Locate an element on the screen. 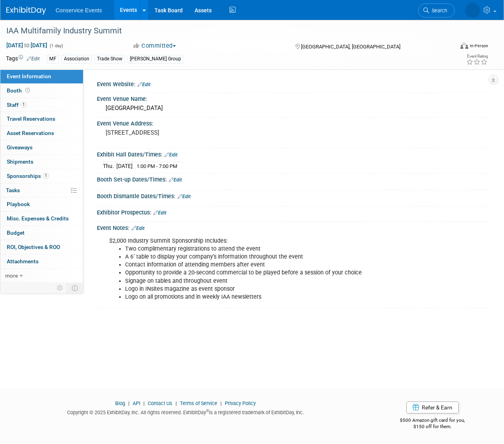 The width and height of the screenshot is (504, 444). div: Booth Dismantle Dates/Times: is located at coordinates (292, 195).